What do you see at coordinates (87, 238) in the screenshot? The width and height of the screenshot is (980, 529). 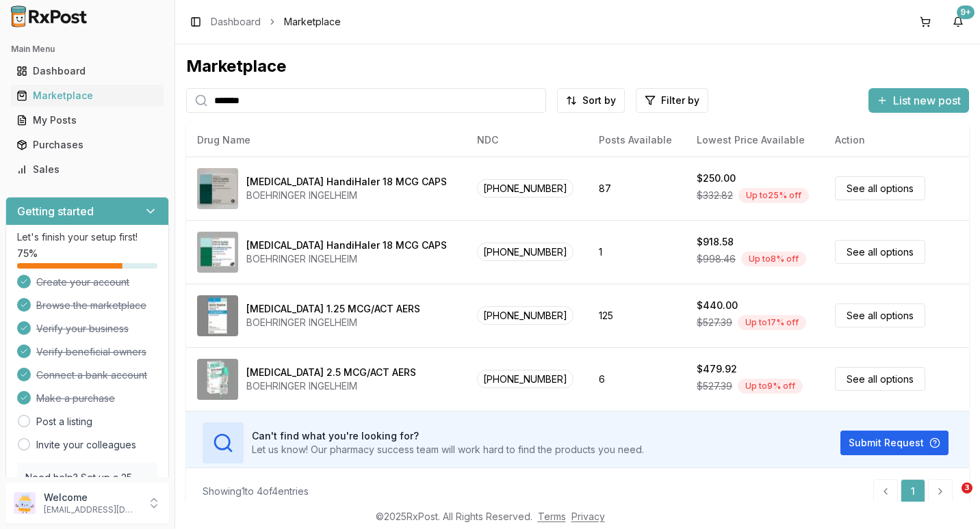 I see `p: Let's finish your setup first!` at bounding box center [87, 238].